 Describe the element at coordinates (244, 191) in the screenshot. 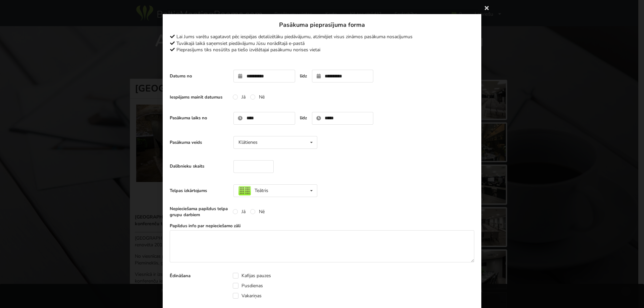

I see `img: table_icon_5.png` at that location.